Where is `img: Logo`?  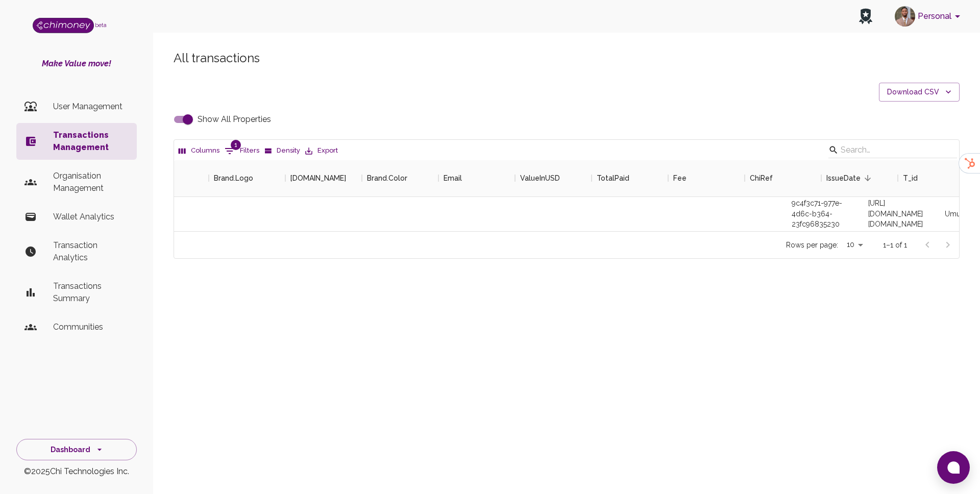 img: Logo is located at coordinates (63, 26).